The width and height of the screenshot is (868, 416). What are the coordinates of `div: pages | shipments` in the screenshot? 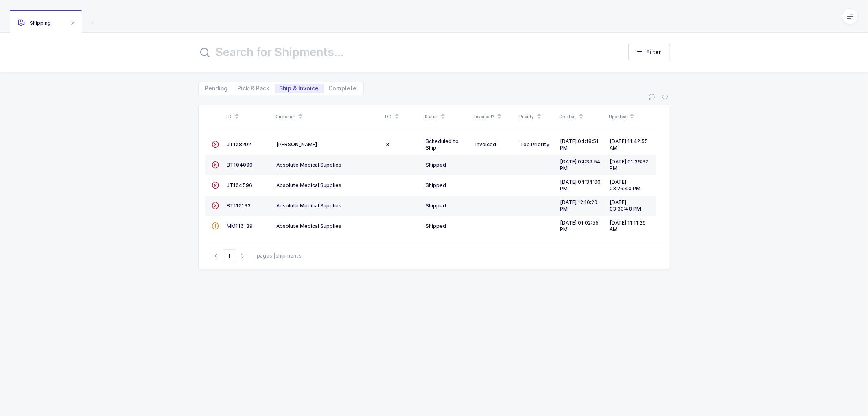 It's located at (279, 256).